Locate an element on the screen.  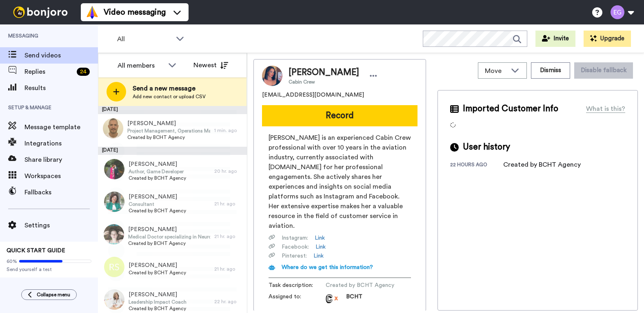
span: Where do we get this information? is located at coordinates (327, 267).